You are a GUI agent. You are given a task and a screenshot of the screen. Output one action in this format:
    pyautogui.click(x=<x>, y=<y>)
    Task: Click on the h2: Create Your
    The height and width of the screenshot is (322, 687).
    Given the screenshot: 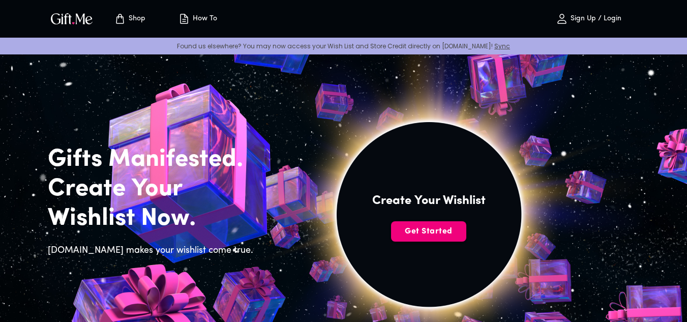 What is the action you would take?
    pyautogui.click(x=154, y=189)
    